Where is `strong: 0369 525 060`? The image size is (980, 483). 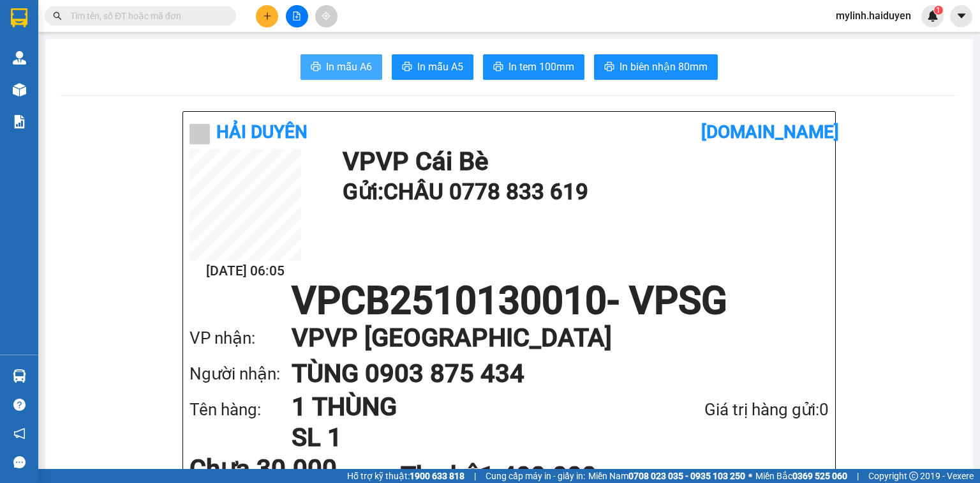 strong: 0369 525 060 is located at coordinates (820, 476).